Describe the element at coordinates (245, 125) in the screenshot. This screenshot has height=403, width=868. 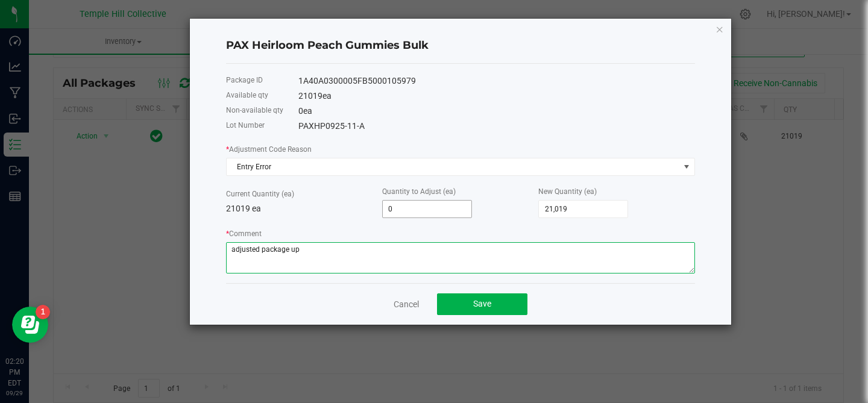
I see `label: Lot Number` at that location.